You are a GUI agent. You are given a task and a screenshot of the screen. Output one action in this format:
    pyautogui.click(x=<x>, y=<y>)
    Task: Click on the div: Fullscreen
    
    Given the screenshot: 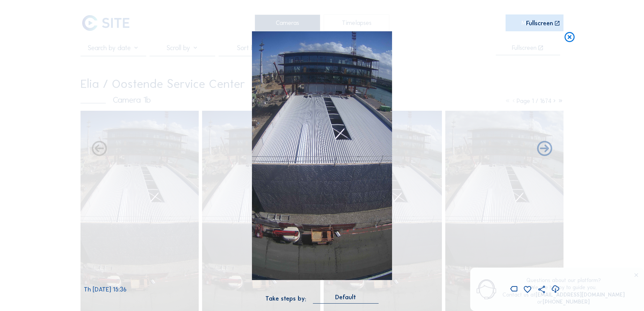 What is the action you would take?
    pyautogui.click(x=540, y=23)
    